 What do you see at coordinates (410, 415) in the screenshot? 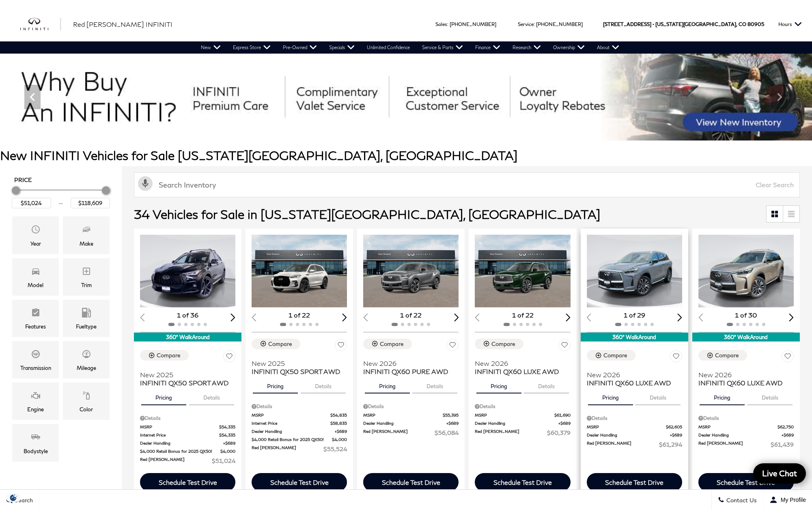
I see `a: MSRP $55,395` at bounding box center [410, 415].